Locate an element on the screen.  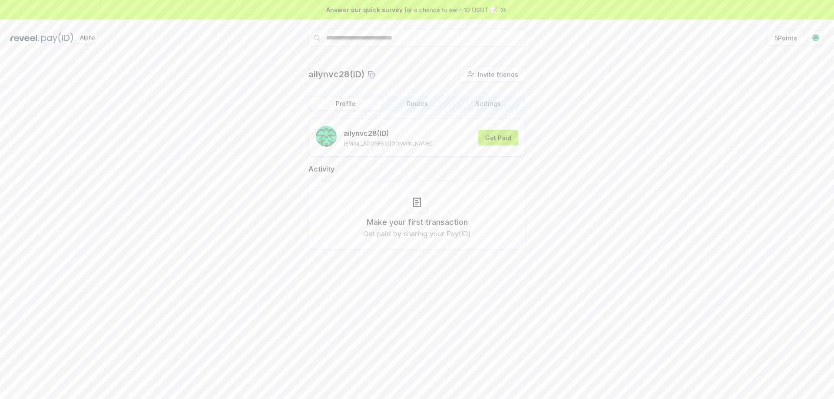
p: Get paid by sharing your Pay(ID) is located at coordinates (417, 234).